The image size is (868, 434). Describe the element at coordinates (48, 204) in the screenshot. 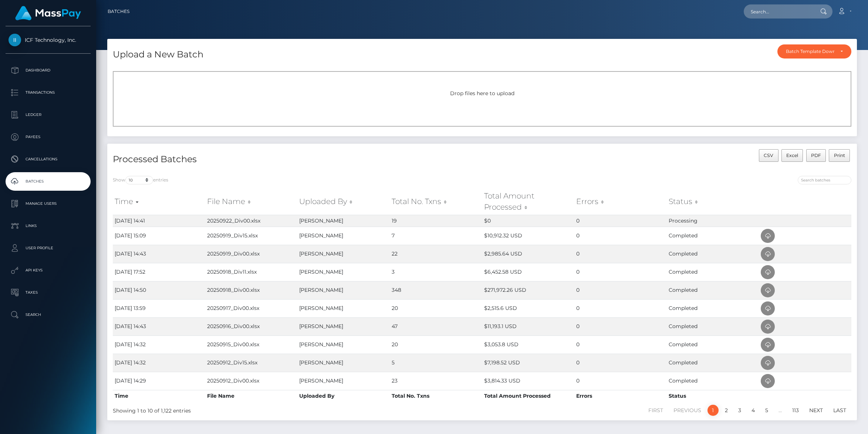

I see `a: Manage Users` at that location.